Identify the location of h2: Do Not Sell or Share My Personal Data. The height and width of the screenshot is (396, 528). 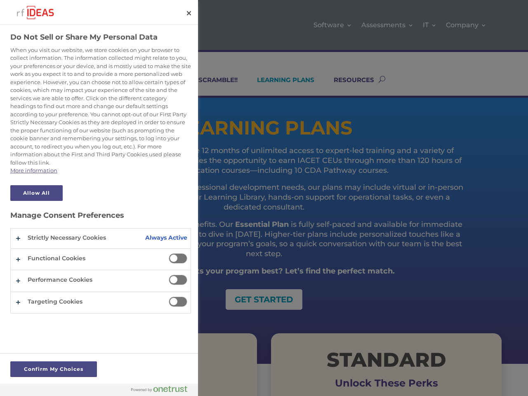
(84, 38).